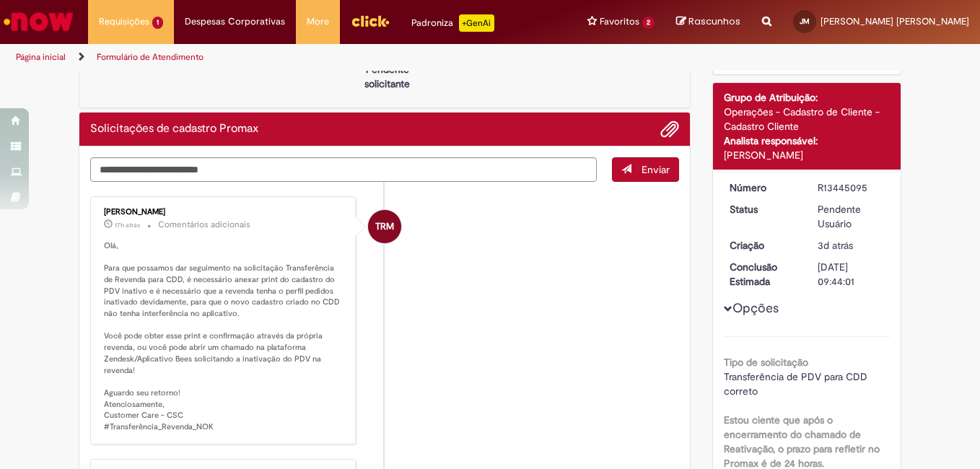 The width and height of the screenshot is (980, 469). What do you see at coordinates (385, 226) in the screenshot?
I see `span: TRM` at bounding box center [385, 226].